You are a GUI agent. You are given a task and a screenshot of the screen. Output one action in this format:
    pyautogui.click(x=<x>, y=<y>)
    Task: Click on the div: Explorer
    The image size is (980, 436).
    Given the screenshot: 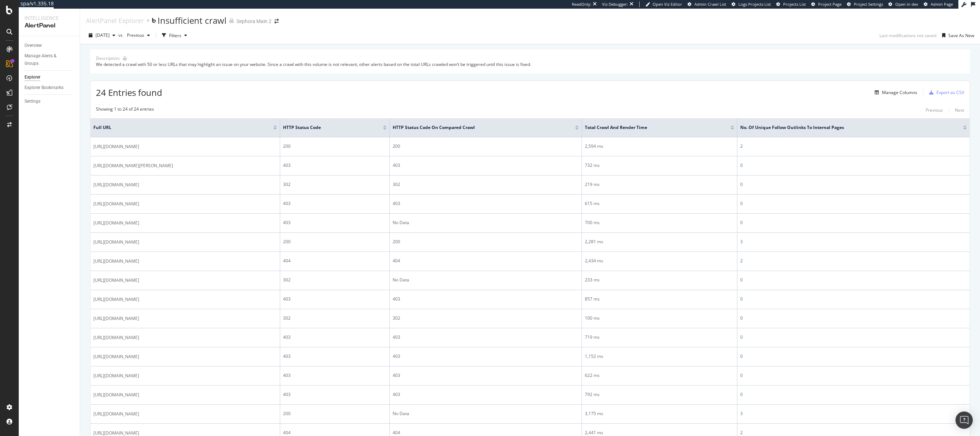 What is the action you would take?
    pyautogui.click(x=32, y=77)
    